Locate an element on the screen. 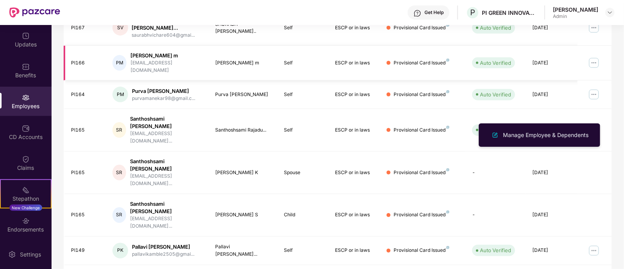 The height and width of the screenshot is (269, 624). div: PI149 is located at coordinates (86, 250).